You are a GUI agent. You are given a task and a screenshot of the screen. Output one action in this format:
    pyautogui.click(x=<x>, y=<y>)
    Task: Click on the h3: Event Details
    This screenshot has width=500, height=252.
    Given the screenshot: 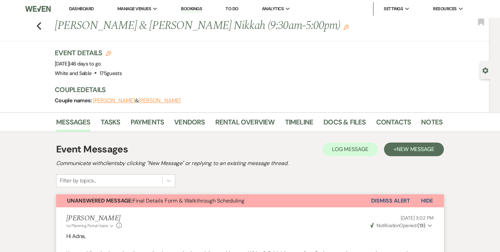 What is the action you would take?
    pyautogui.click(x=88, y=53)
    